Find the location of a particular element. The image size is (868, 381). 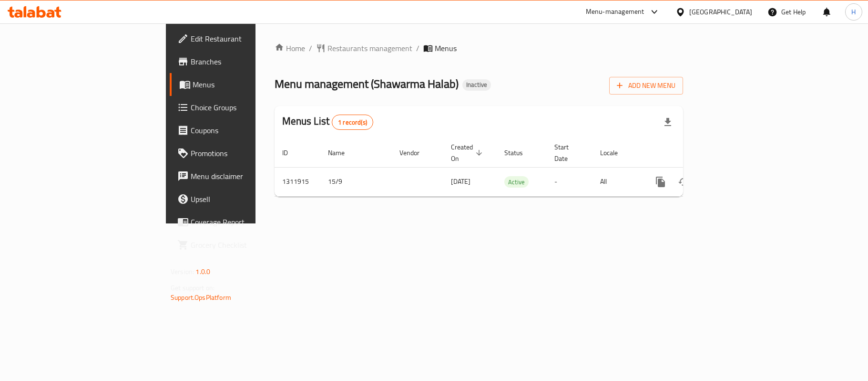

div: Inactive is located at coordinates (477, 85).